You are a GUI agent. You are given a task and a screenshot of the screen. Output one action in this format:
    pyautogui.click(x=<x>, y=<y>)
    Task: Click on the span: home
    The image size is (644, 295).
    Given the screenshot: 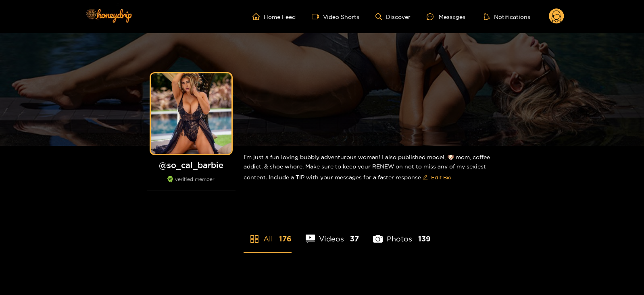 What is the action you would take?
    pyautogui.click(x=258, y=17)
    